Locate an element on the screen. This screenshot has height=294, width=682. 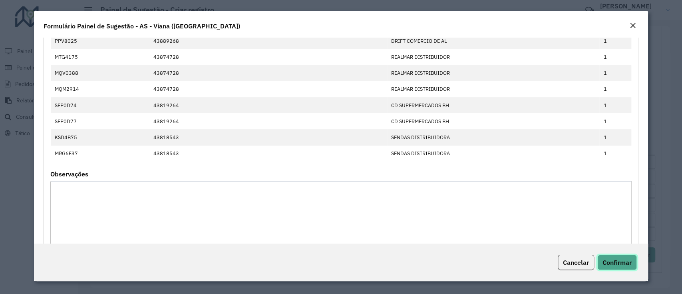
button: Cancelar is located at coordinates (576, 262).